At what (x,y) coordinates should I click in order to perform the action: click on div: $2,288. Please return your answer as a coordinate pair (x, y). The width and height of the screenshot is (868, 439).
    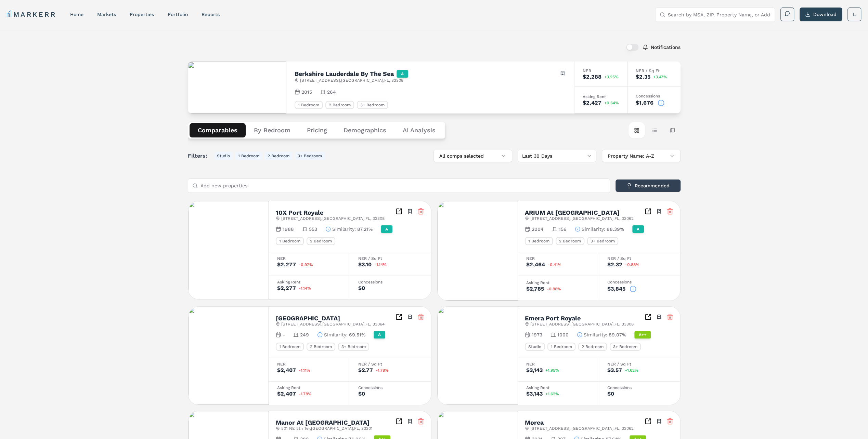
    Looking at the image, I should click on (592, 77).